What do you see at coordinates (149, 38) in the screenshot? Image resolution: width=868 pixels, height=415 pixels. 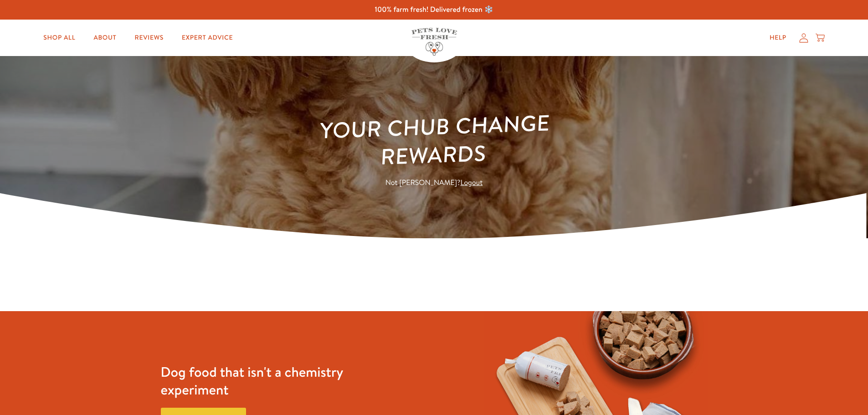 I see `a: Reviews` at bounding box center [149, 38].